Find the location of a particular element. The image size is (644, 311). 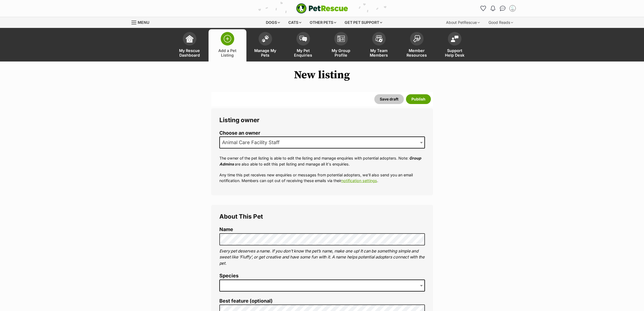

div: Cats is located at coordinates (295, 23).